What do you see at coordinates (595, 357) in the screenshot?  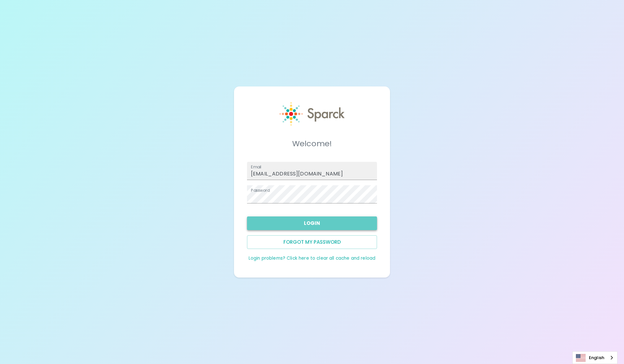 I see `a: English` at bounding box center [595, 357].